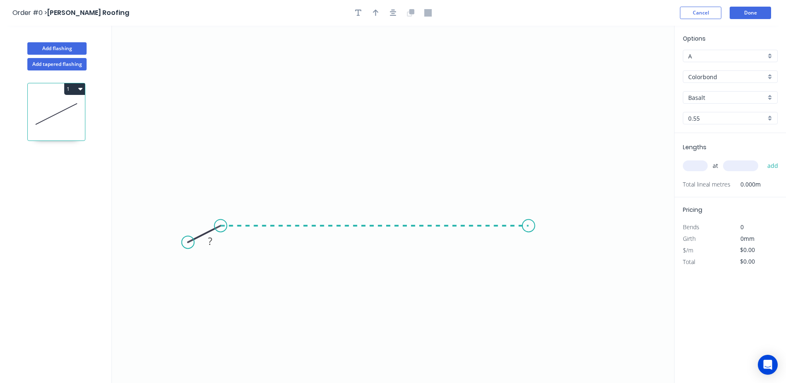 This screenshot has height=383, width=786. What do you see at coordinates (726, 77) in the screenshot?
I see `input: Material` at bounding box center [726, 77].